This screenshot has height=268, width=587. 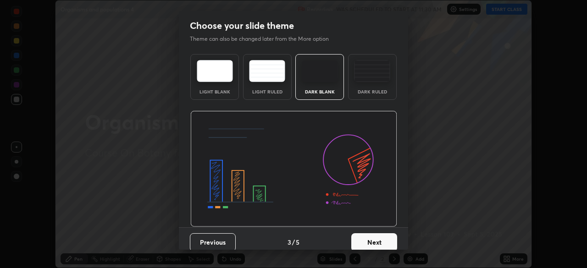 I want to click on p: Theme can also be changed later from the More option, so click(x=264, y=39).